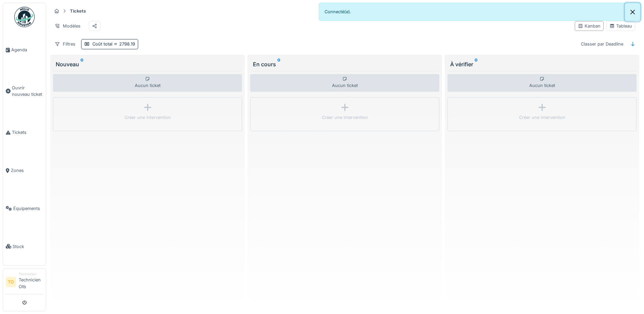 The width and height of the screenshot is (644, 314). What do you see at coordinates (65, 44) in the screenshot?
I see `div: Filtres` at bounding box center [65, 44].